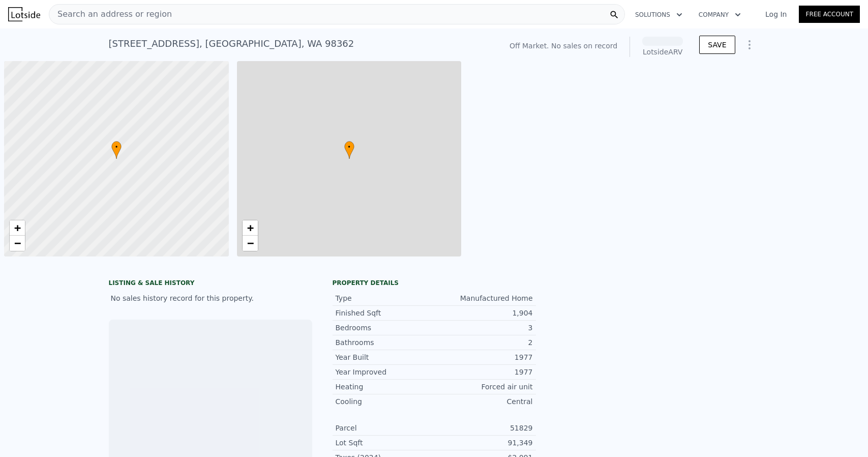  Describe the element at coordinates (717, 45) in the screenshot. I see `button: SAVE` at that location.